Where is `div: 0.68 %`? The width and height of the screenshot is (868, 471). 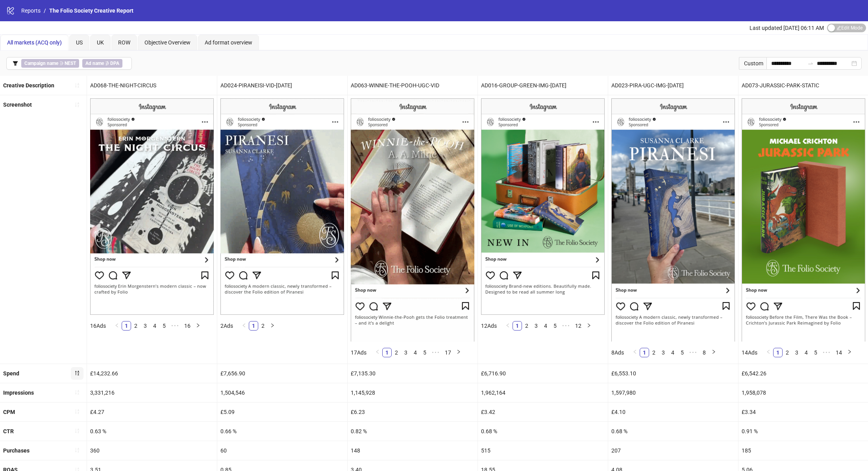
div: 0.68 % is located at coordinates (543, 431).